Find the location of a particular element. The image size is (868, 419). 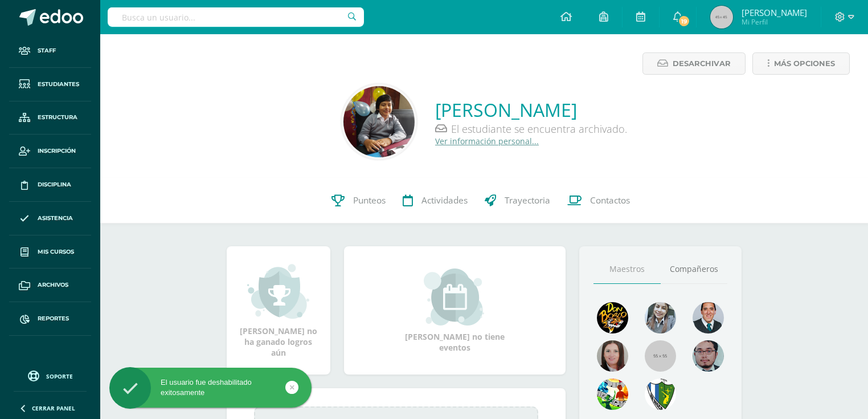

span: Actividades is located at coordinates (445, 200).